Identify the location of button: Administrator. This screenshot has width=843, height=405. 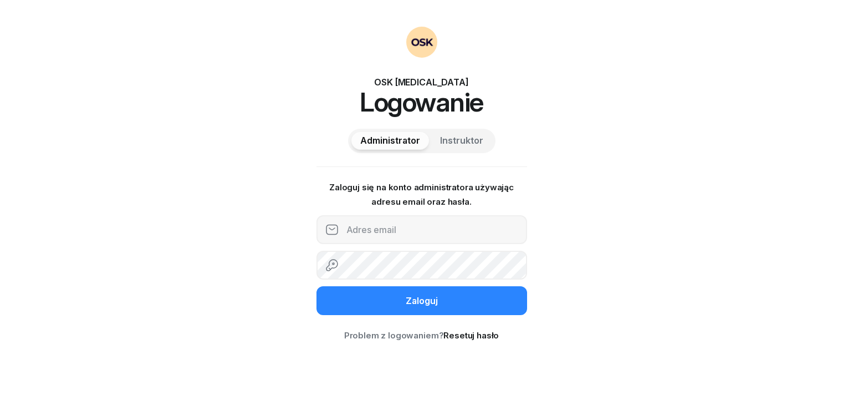
(390, 141).